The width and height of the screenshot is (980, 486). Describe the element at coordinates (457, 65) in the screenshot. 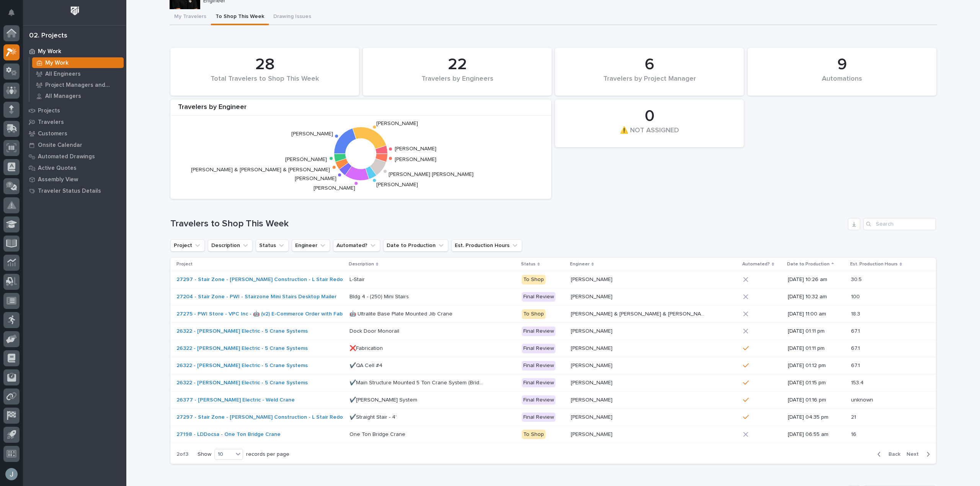

I see `div: 22` at that location.